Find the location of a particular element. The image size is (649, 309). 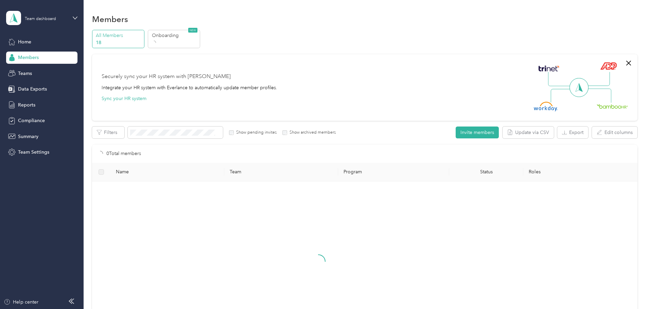

p: All Members is located at coordinates (119, 35).